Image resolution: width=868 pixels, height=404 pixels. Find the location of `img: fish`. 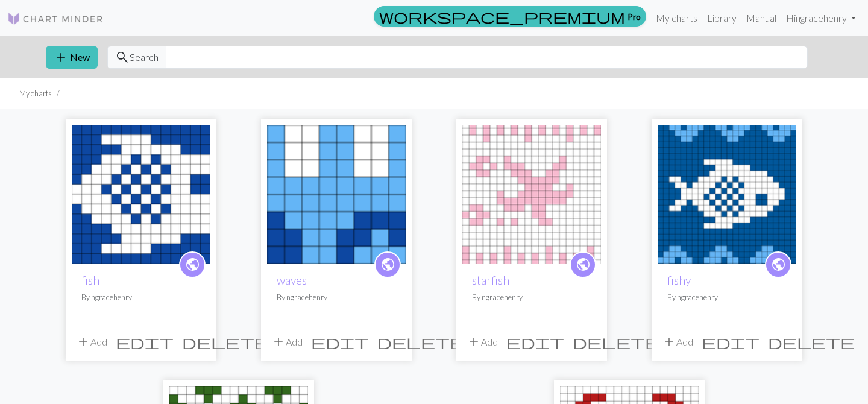

img: fish is located at coordinates (141, 195).